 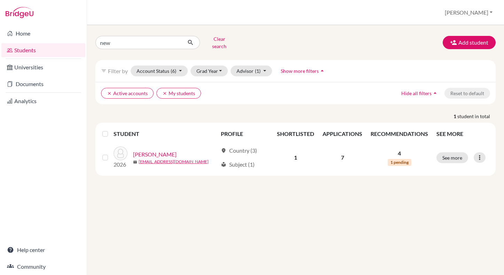 I want to click on button: Add student, so click(x=470, y=43).